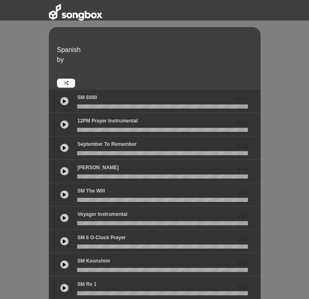 The height and width of the screenshot is (299, 309). What do you see at coordinates (102, 215) in the screenshot?
I see `p: Voyager Instrumental` at bounding box center [102, 215].